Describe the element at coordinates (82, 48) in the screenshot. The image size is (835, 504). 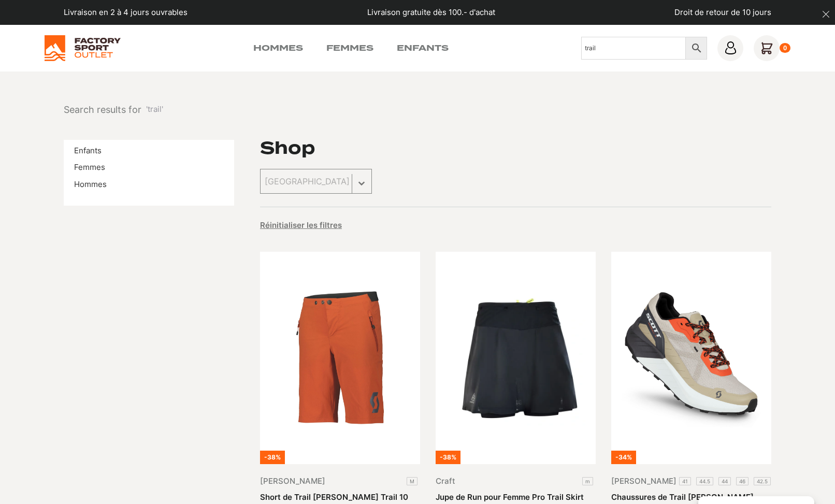
I see `img: Factory Sport Outlet` at that location.